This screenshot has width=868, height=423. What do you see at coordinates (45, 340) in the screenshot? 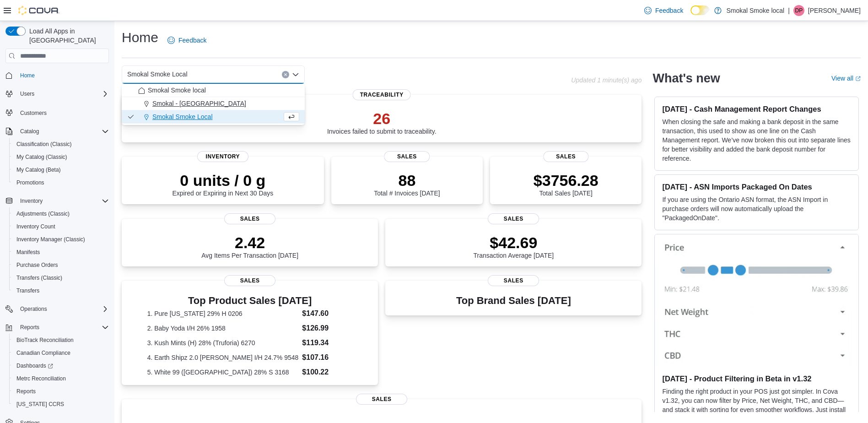
I see `a: BioTrack Reconciliation` at bounding box center [45, 340].